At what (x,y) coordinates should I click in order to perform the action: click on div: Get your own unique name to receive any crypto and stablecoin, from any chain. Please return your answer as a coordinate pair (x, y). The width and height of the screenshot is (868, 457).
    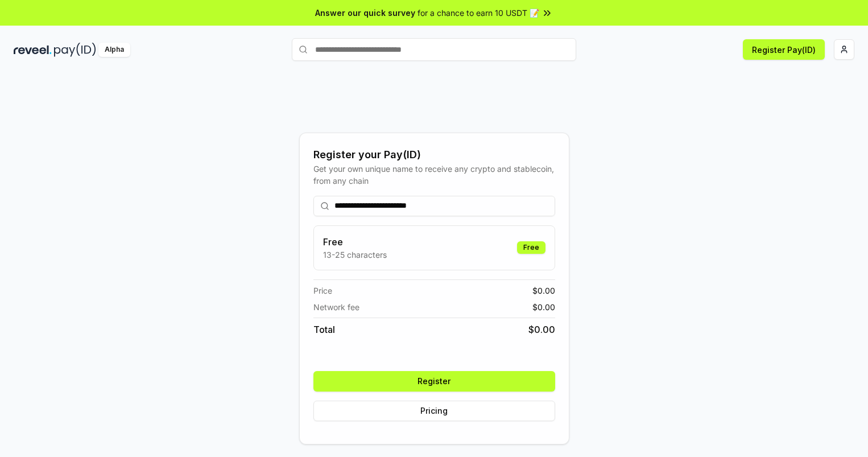
    Looking at the image, I should click on (434, 175).